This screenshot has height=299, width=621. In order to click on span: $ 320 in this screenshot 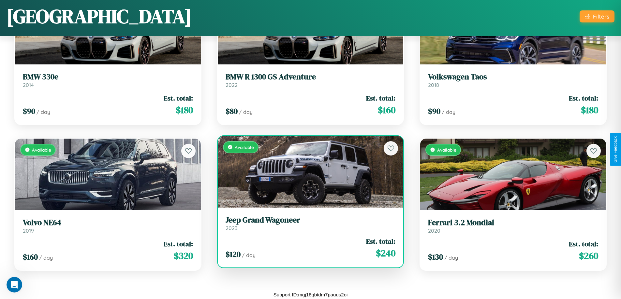, I will do `click(183, 256)`.